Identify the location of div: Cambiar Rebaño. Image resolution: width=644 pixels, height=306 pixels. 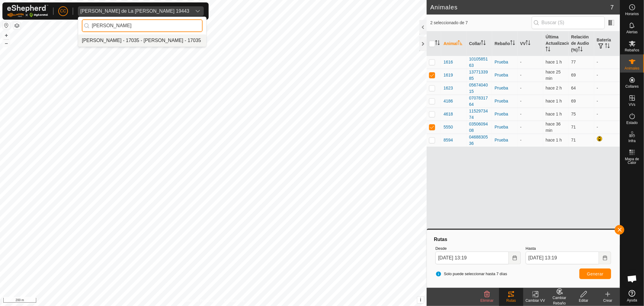
(560, 300).